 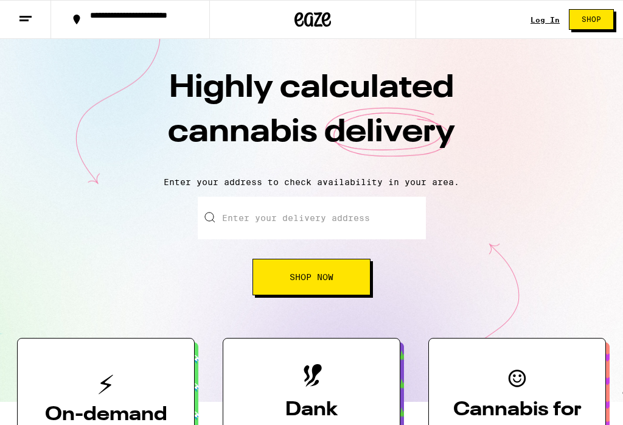 What do you see at coordinates (311, 218) in the screenshot?
I see `input: Enter your delivery address` at bounding box center [311, 218].